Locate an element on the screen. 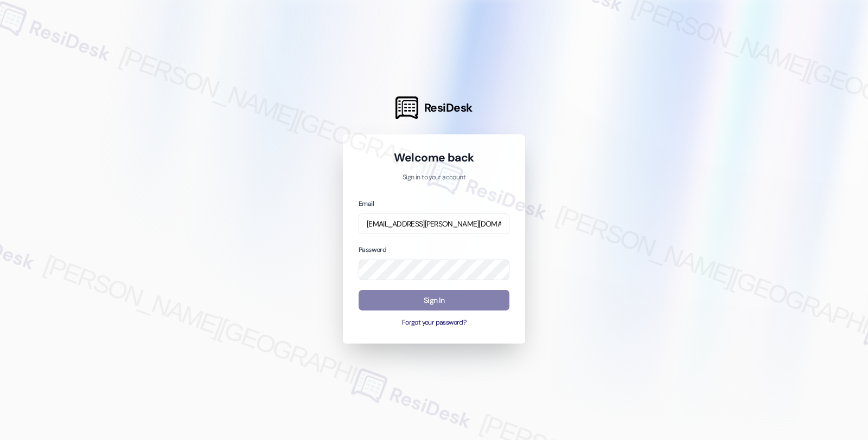  label: Email is located at coordinates (366, 204).